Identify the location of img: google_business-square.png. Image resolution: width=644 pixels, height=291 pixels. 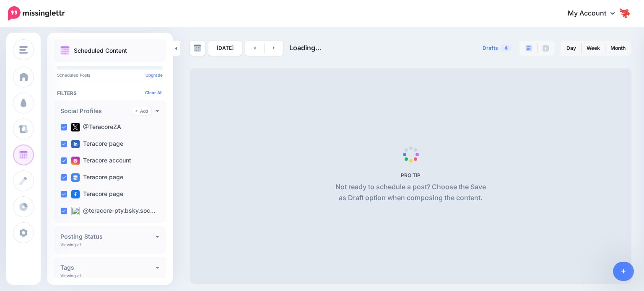
(75, 178).